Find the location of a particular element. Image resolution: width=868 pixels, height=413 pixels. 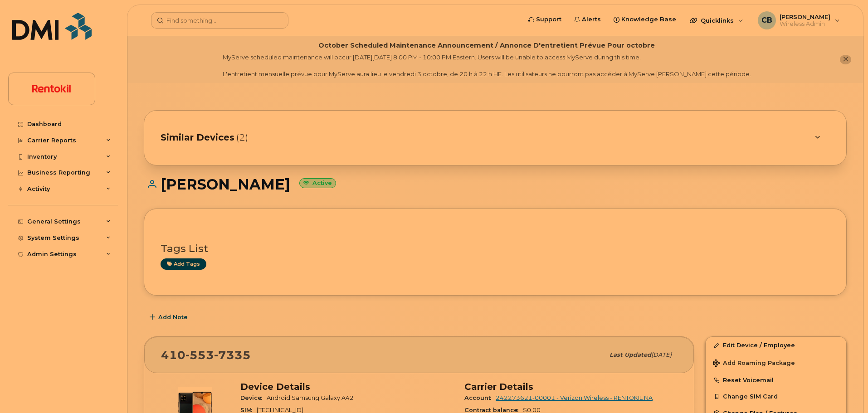

span: Account is located at coordinates (480, 398).